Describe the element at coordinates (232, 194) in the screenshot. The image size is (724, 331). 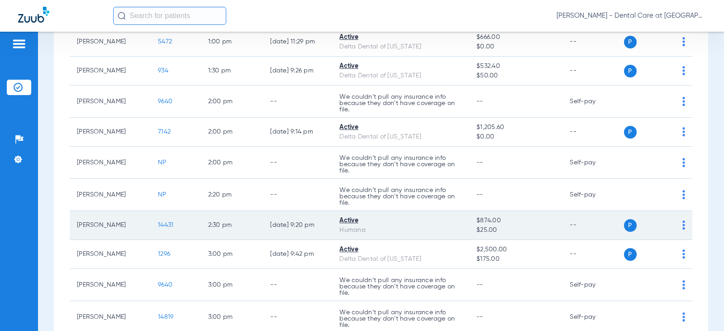
I see `td: 2:20 PM` at that location.